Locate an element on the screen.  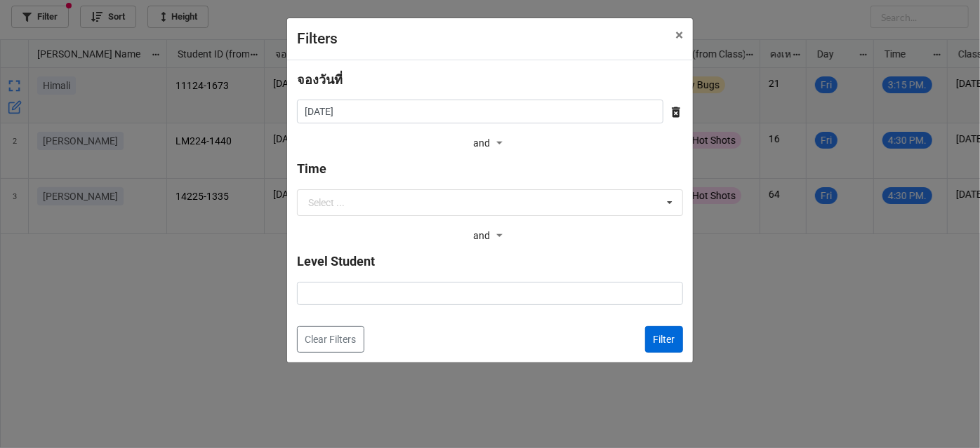
label: จองวันที่ is located at coordinates (320, 80).